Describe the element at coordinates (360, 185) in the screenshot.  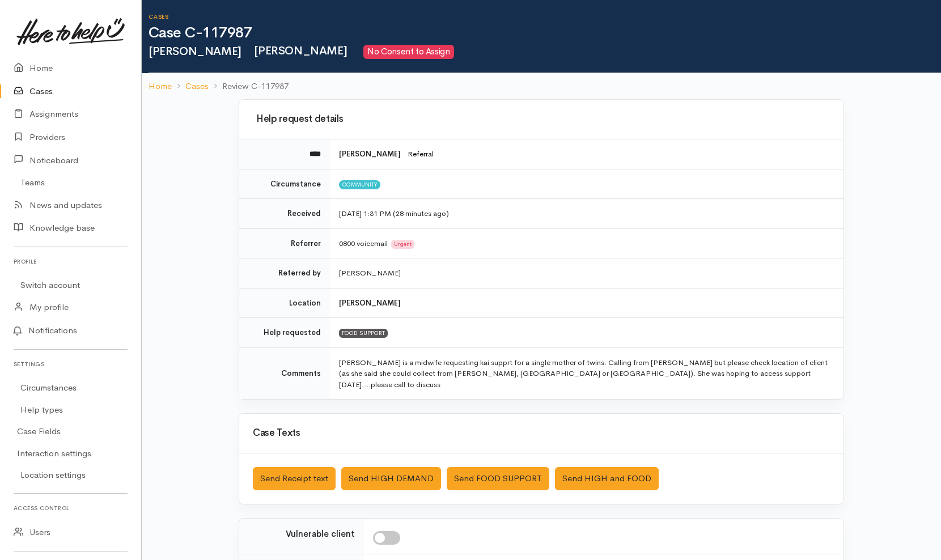
I see `span: Community` at that location.